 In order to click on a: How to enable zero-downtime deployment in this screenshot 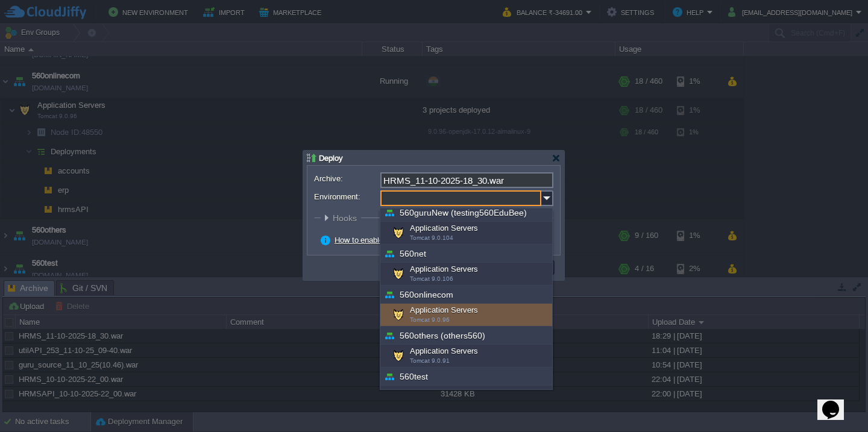, I will do `click(407, 240)`.